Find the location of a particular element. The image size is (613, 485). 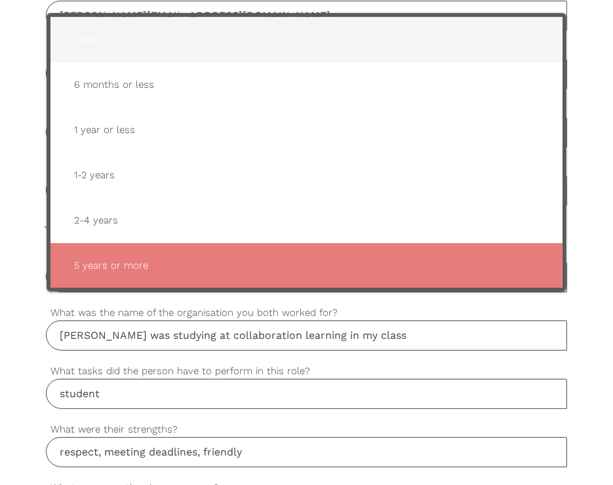

label: What tasks did the person have to perform in this role? is located at coordinates (306, 371).